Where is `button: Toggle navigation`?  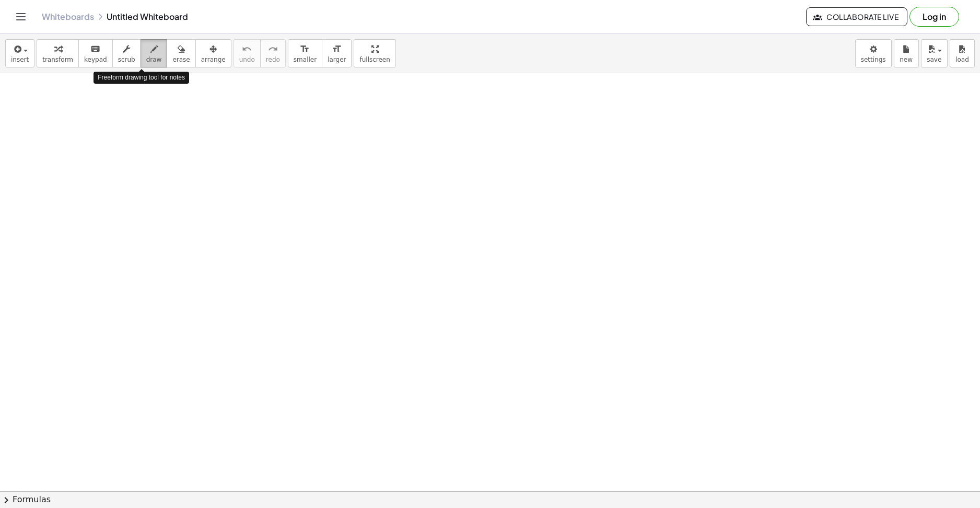
button: Toggle navigation is located at coordinates (21, 17).